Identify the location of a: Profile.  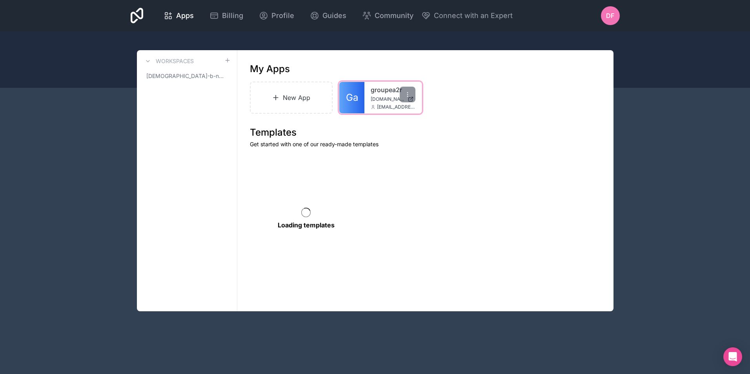
(277, 16).